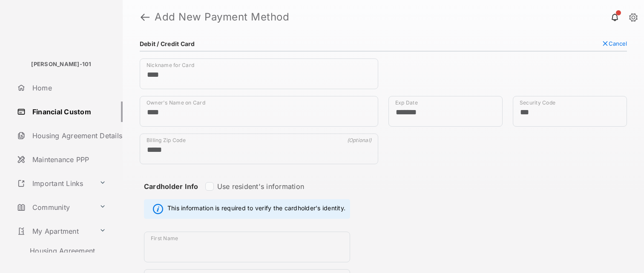 The image size is (644, 273). Describe the element at coordinates (55, 207) in the screenshot. I see `a: Community` at that location.